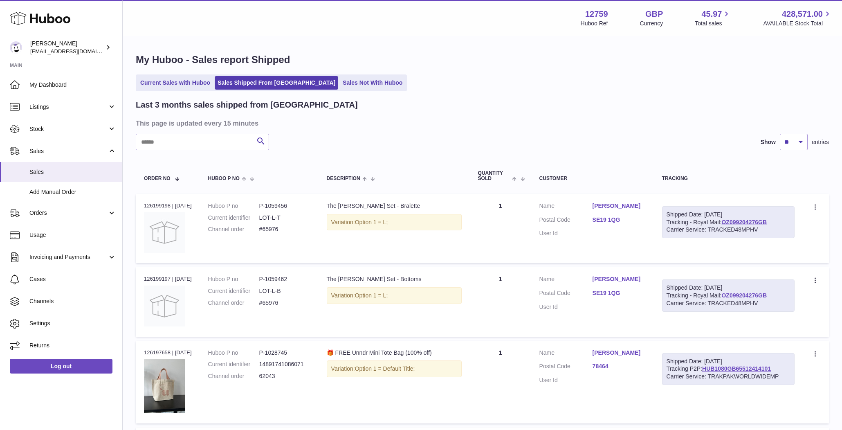 The image size is (842, 430). Describe the element at coordinates (482, 60) in the screenshot. I see `h1: My Huboo - Sales report Shipped` at that location.